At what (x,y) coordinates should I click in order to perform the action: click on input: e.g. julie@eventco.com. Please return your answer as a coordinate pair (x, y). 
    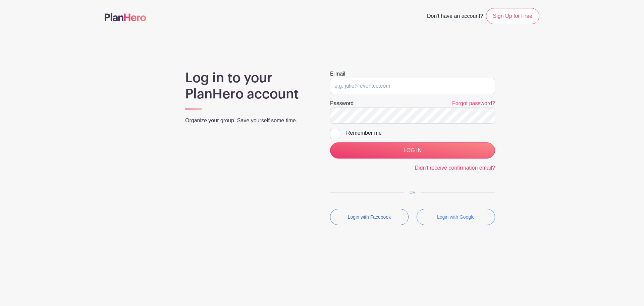
    Looking at the image, I should click on (412, 86).